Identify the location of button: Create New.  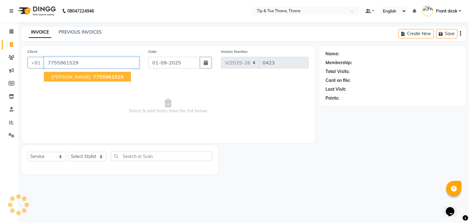
(416, 34).